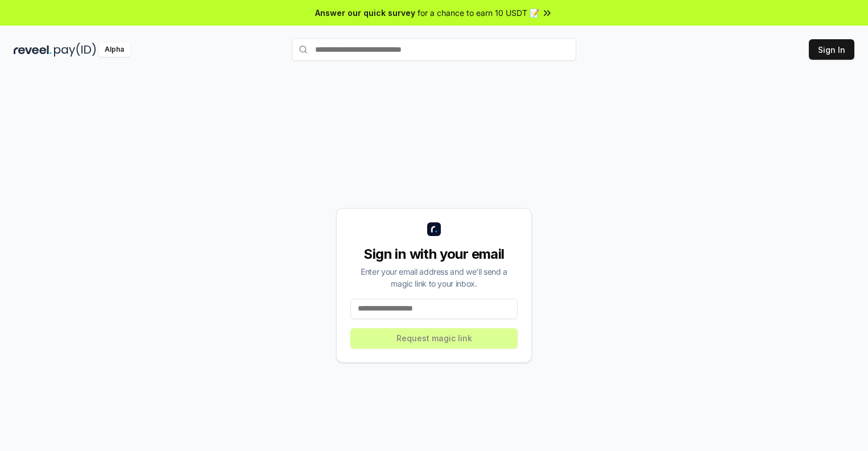 Image resolution: width=868 pixels, height=451 pixels. Describe the element at coordinates (434, 229) in the screenshot. I see `img: logo_small` at that location.